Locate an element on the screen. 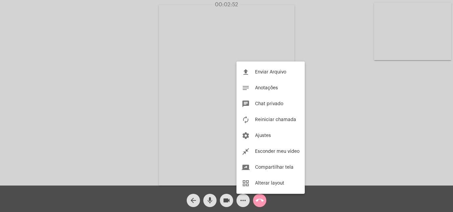  mat-icon: settings is located at coordinates (246, 136).